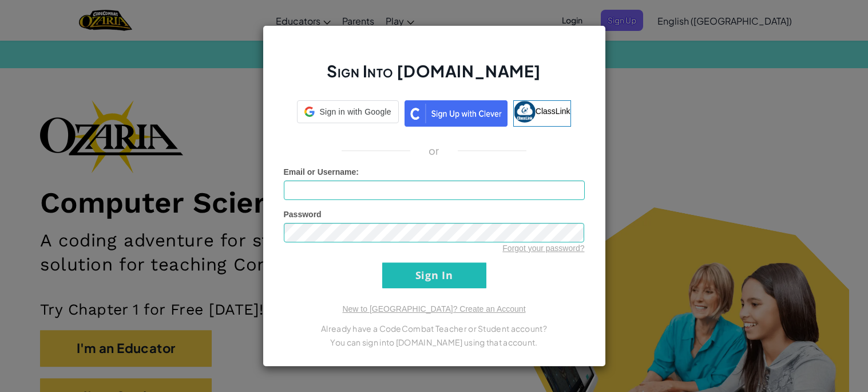 The height and width of the screenshot is (392, 868). I want to click on span: Password, so click(303, 215).